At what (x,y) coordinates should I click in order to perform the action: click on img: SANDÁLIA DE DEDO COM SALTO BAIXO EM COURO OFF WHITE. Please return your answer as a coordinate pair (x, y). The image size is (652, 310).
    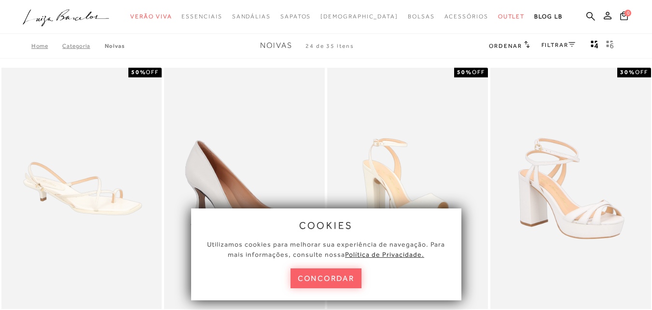
    Looking at the image, I should click on (82, 188).